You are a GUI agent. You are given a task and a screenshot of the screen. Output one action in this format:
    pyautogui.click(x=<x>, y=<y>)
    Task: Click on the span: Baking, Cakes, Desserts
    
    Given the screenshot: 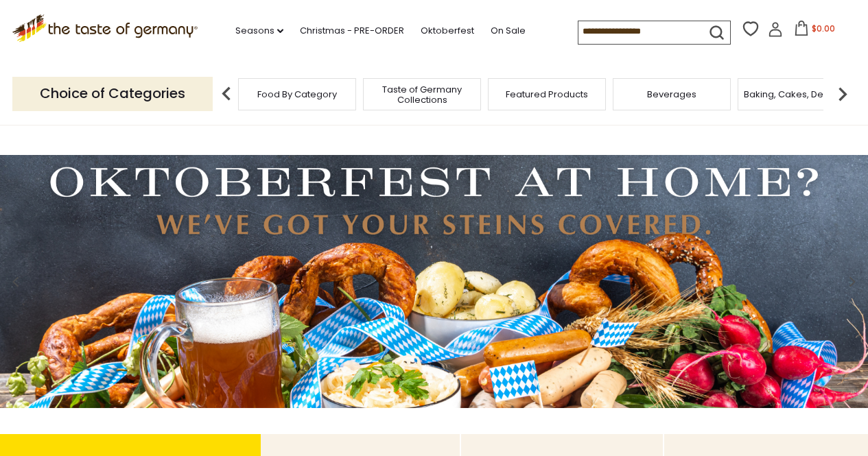 What is the action you would take?
    pyautogui.click(x=796, y=94)
    